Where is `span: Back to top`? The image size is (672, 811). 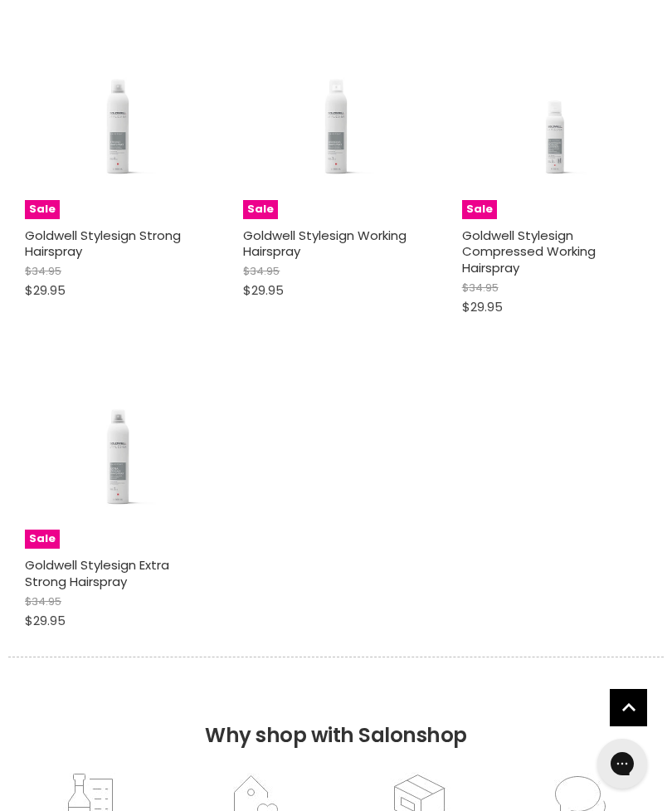
span: Back to top is located at coordinates (628, 711).